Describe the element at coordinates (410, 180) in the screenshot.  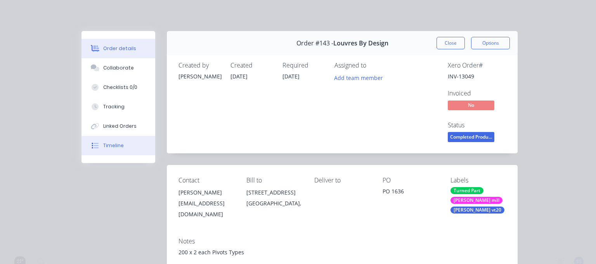
I see `div: PO` at that location.